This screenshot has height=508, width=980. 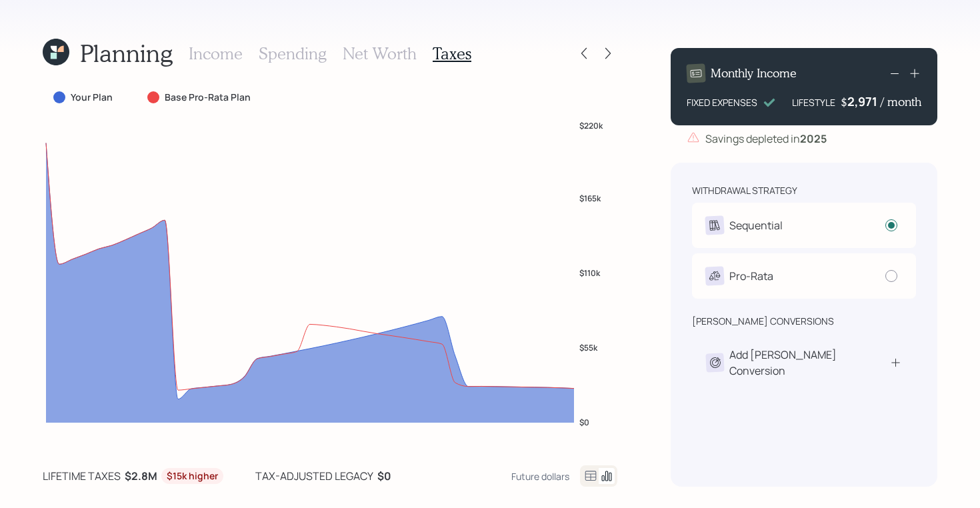 I want to click on h3: Income, so click(x=216, y=53).